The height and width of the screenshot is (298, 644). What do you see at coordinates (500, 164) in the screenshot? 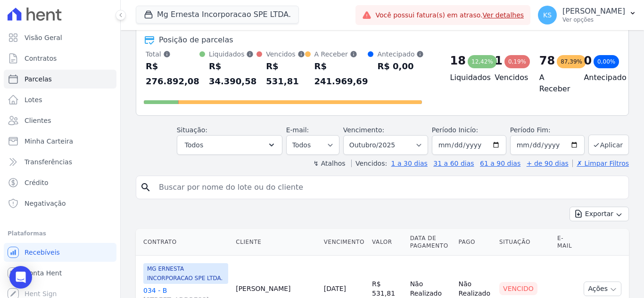
I see `a: 61 a 90 dias` at bounding box center [500, 164].